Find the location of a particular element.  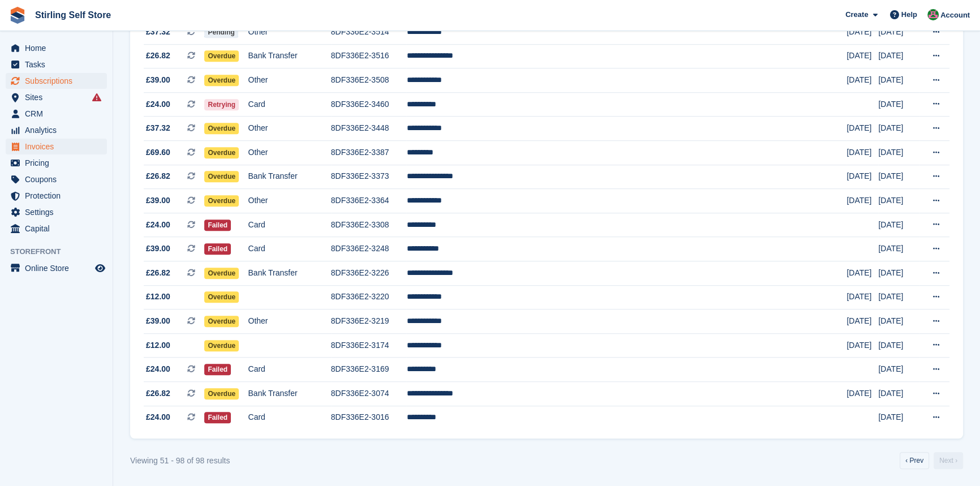

td: 8DF336E2-3364 is located at coordinates (369, 201).